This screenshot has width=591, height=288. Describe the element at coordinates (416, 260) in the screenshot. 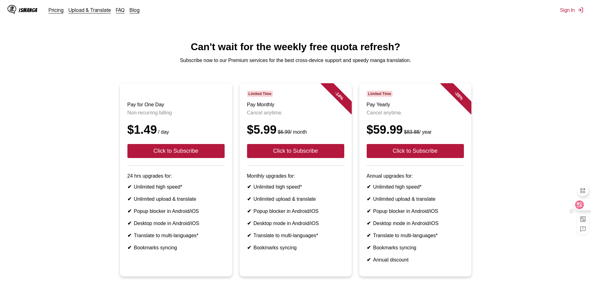

I see `li: Annual discount` at that location.